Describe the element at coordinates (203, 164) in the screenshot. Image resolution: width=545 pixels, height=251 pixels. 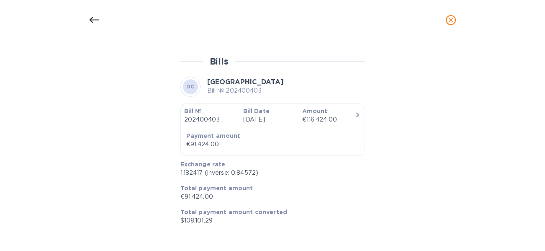
I see `b: Exchange rate` at that location.